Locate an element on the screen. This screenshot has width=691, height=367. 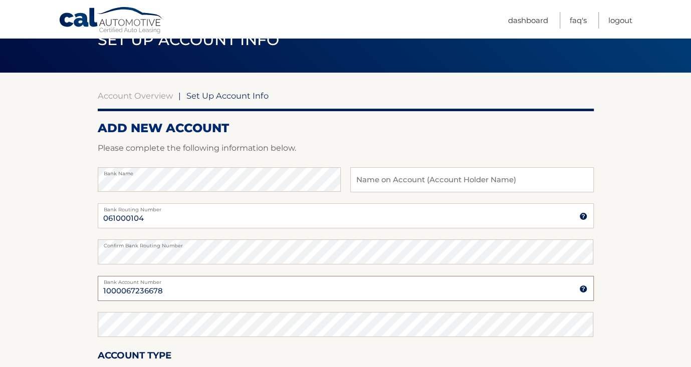
label: Bank Name is located at coordinates (219, 171).